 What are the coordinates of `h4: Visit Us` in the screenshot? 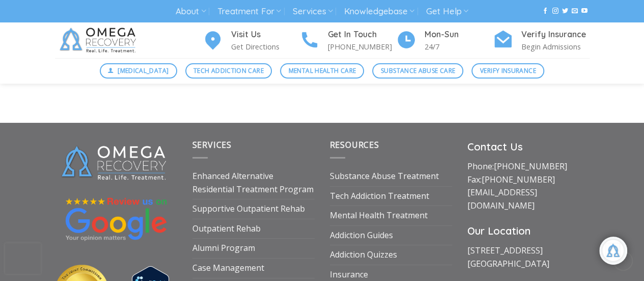 It's located at (266, 35).